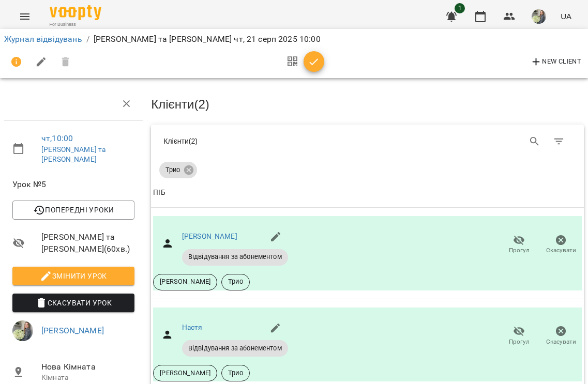  I want to click on div: Клієнти ( 2 ), so click(262, 141).